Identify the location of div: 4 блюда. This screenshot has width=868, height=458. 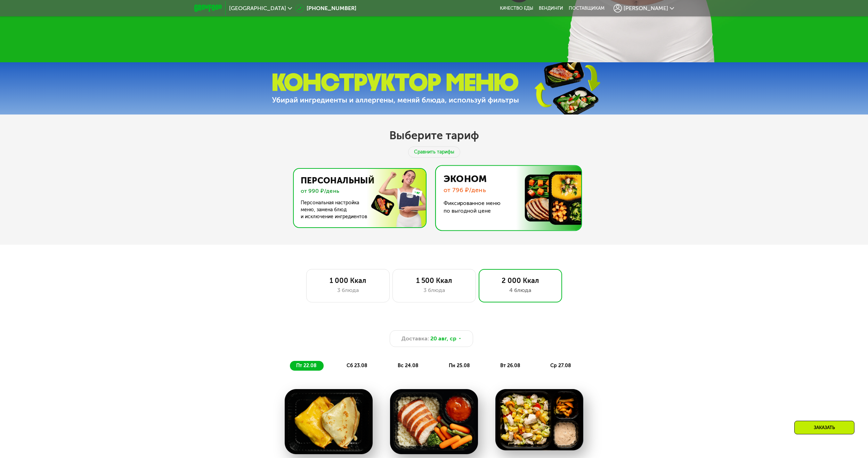
(521, 290).